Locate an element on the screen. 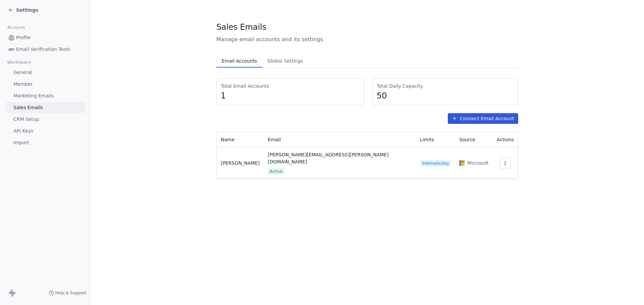 Image resolution: width=644 pixels, height=305 pixels. span: Marketing Emails is located at coordinates (34, 96).